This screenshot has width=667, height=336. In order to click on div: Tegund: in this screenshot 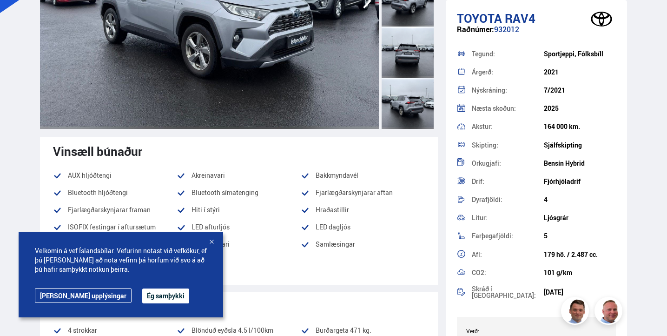, I will do `click(508, 54)`.